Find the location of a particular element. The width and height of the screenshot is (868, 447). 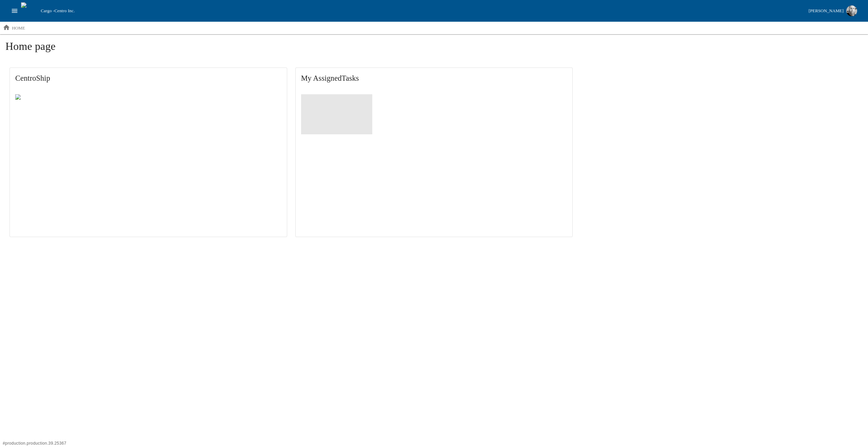

span: My Assigned is located at coordinates (434, 78).